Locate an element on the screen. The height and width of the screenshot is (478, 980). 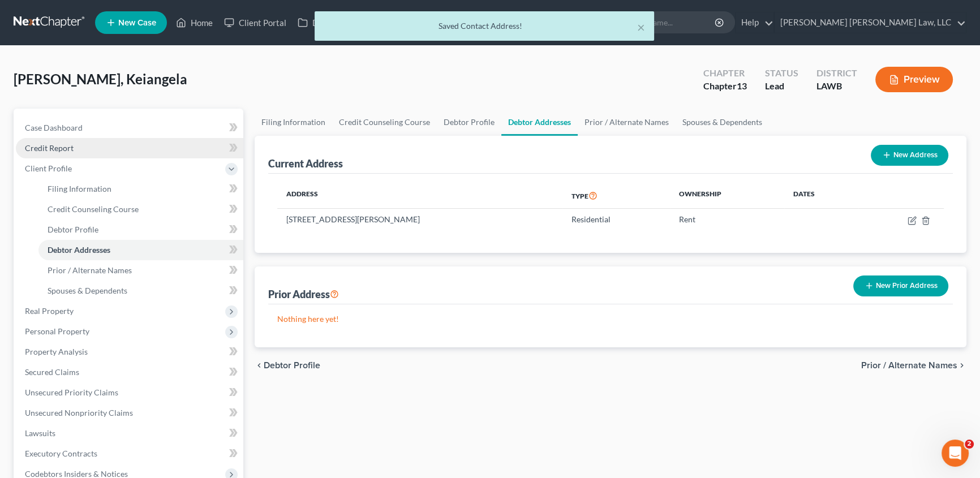
div: Status is located at coordinates (781, 73).